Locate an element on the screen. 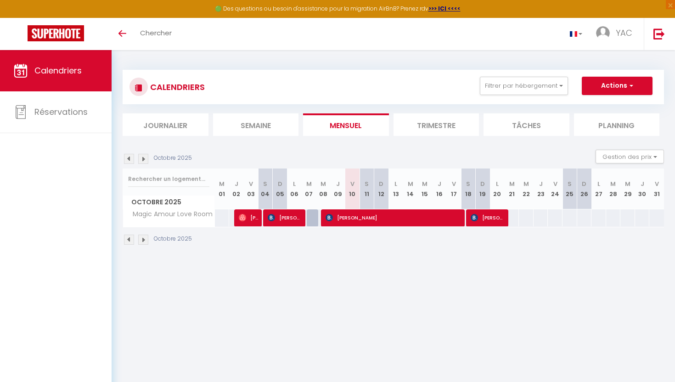  th: 24 is located at coordinates (555, 189).